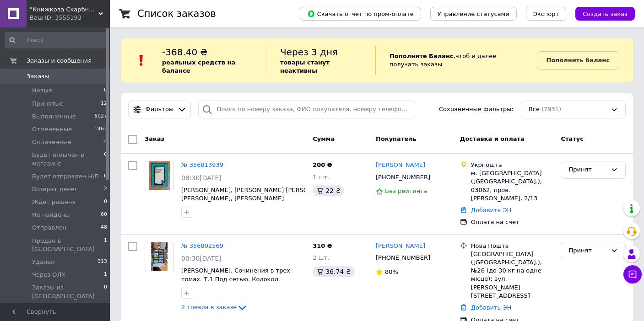  Describe the element at coordinates (51, 215) in the screenshot. I see `span: Не найдены` at that location.